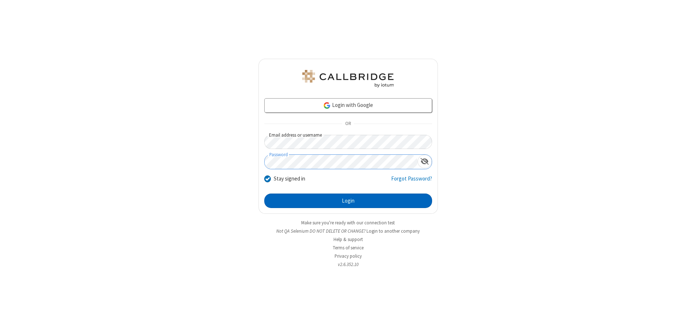 This screenshot has height=332, width=696. What do you see at coordinates (348, 124) in the screenshot?
I see `span: OR` at bounding box center [348, 124].